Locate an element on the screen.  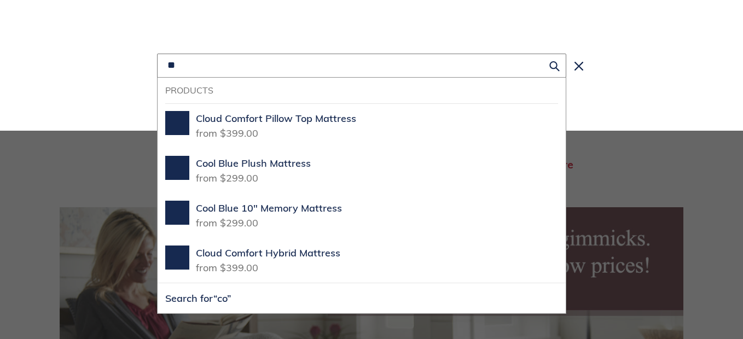
span: Cool Blue 10" Memory Mattress is located at coordinates (269, 208).